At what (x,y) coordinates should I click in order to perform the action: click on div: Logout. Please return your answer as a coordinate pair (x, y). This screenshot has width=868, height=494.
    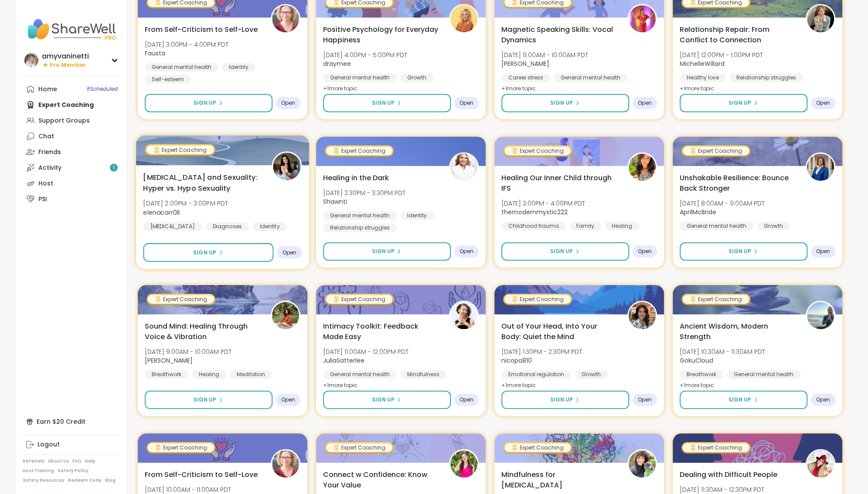
    Looking at the image, I should click on (48, 445).